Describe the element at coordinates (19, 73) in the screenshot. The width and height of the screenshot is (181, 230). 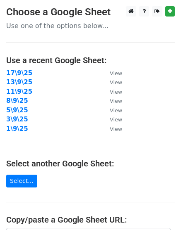
I see `strong: 17\9\25` at that location.